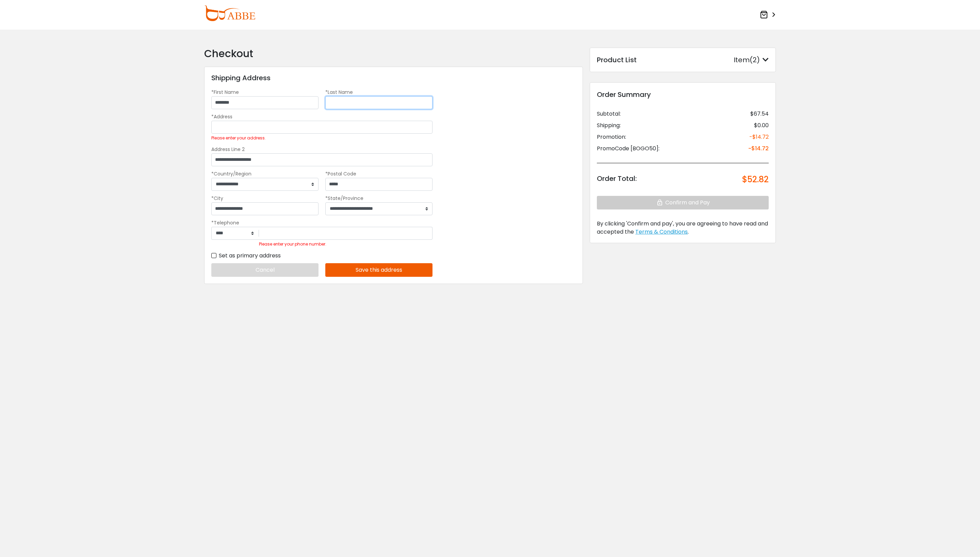  Describe the element at coordinates (761, 126) in the screenshot. I see `div: $0.00` at that location.